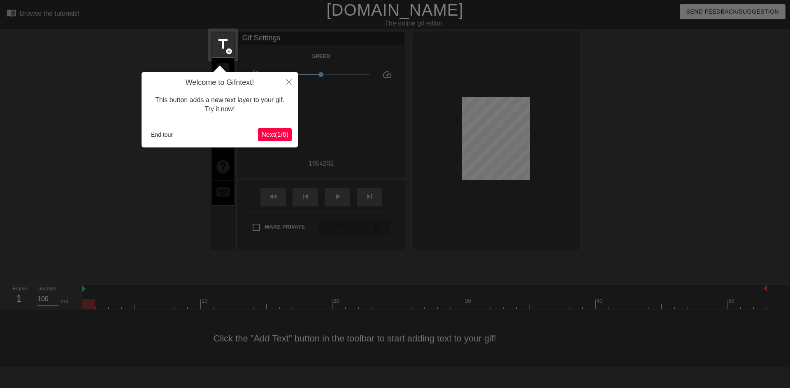  What do you see at coordinates (289, 81) in the screenshot?
I see `button: Close` at bounding box center [289, 81].